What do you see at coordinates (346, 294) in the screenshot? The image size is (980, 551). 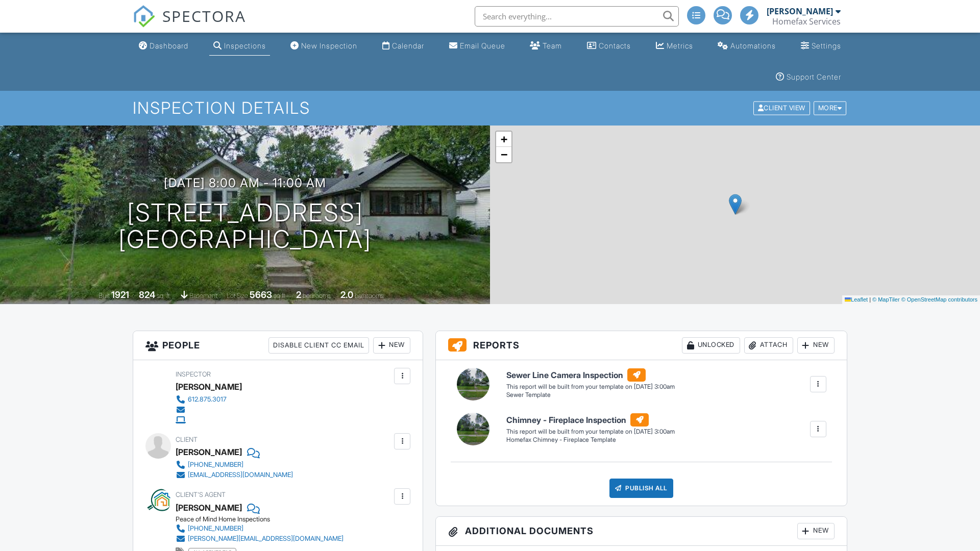 I see `div: 2.0` at bounding box center [346, 294].